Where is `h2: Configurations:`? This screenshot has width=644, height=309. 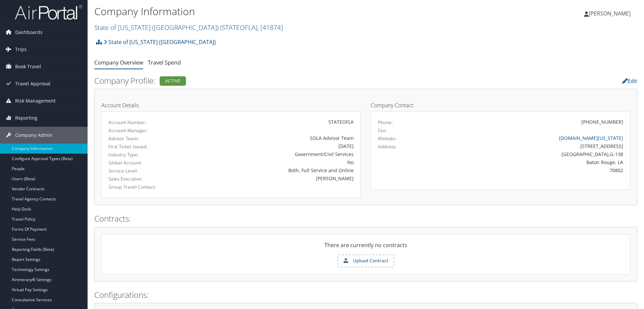
h2: Configurations: is located at coordinates (366, 295).